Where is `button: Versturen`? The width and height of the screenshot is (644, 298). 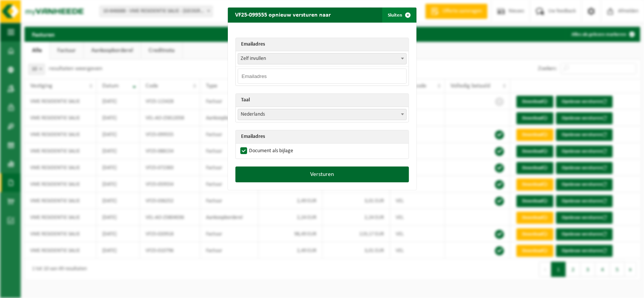
button: Versturen is located at coordinates (322, 174).